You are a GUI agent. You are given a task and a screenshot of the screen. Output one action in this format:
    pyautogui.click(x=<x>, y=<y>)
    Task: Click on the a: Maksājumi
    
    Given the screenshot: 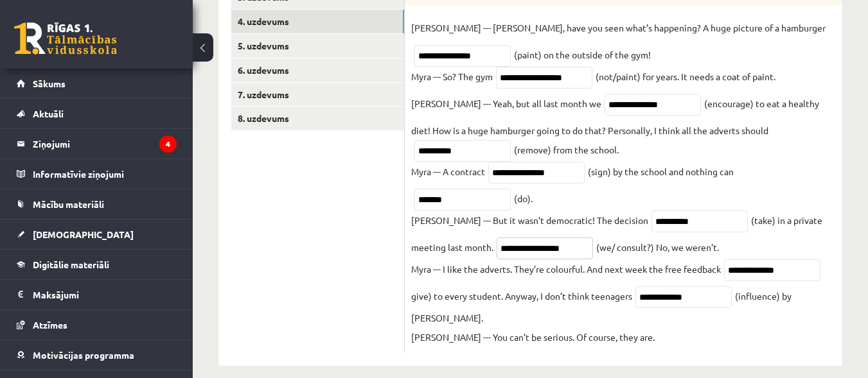 What is the action you would take?
    pyautogui.click(x=96, y=295)
    